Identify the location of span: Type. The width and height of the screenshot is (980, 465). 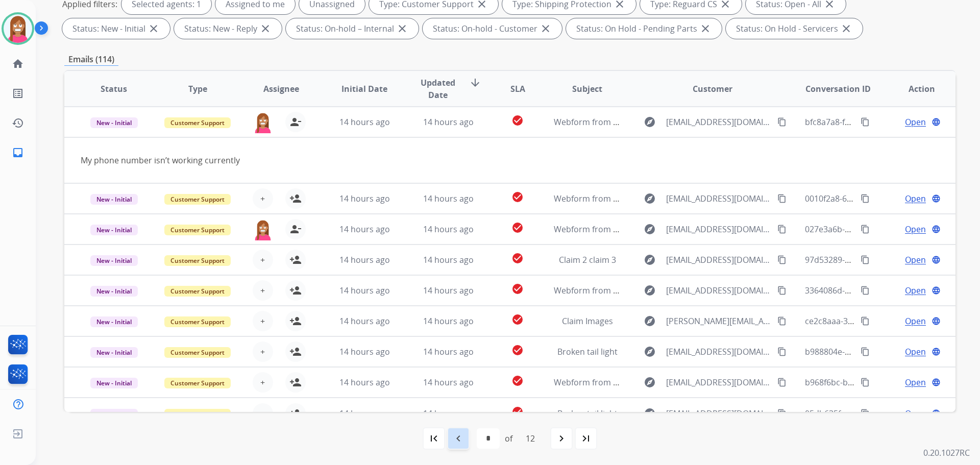
(197, 89).